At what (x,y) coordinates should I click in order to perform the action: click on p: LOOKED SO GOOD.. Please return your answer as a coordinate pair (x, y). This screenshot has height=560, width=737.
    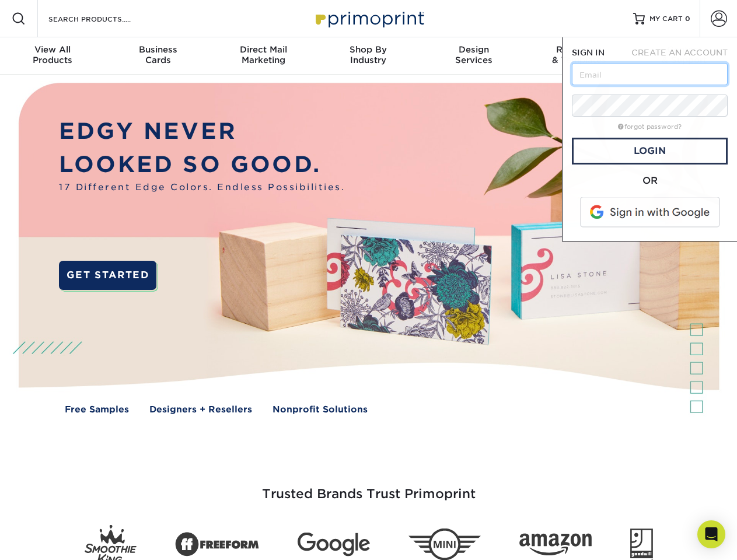
    Looking at the image, I should click on (202, 165).